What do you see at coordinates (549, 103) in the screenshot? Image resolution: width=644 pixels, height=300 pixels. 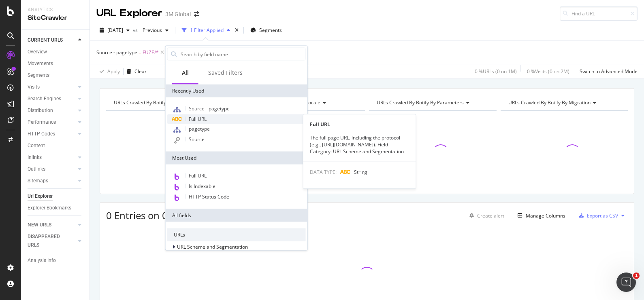 I see `span: URLs Crawled By Botify By migration` at bounding box center [549, 103].